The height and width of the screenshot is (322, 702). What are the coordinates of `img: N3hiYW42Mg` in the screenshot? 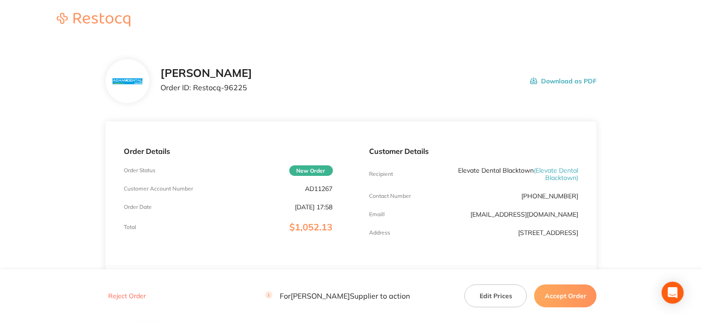 It's located at (127, 81).